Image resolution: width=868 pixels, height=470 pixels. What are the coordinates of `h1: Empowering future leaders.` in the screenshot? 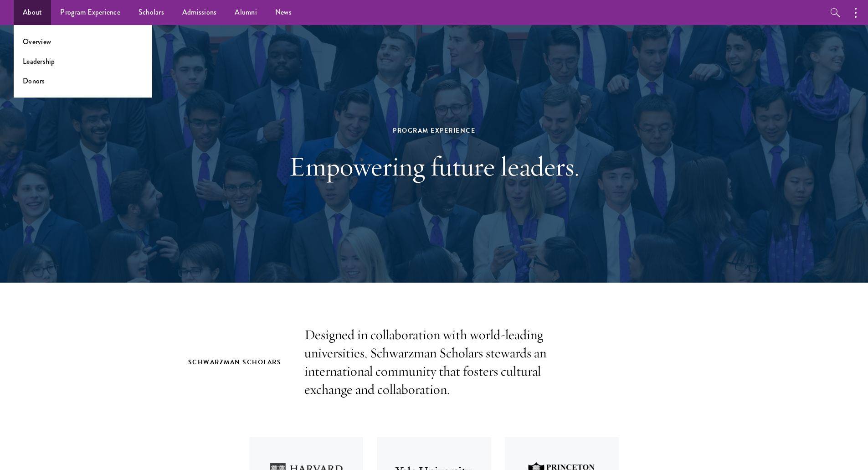 It's located at (434, 167).